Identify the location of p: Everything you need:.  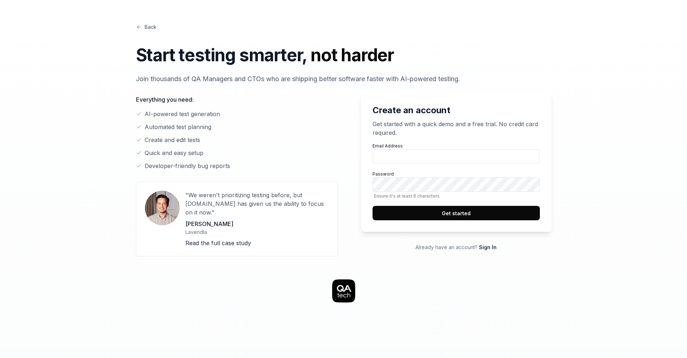
(237, 100).